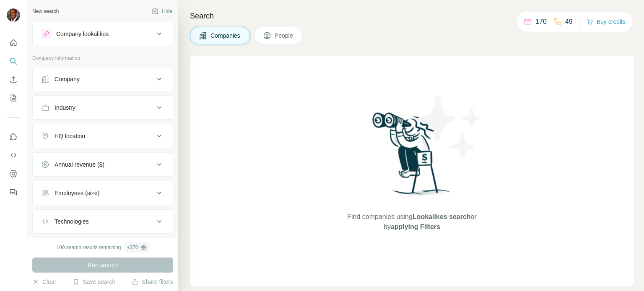 Image resolution: width=644 pixels, height=291 pixels. Describe the element at coordinates (413, 157) in the screenshot. I see `img: Surfe Illustration - Woman searching with binoculars` at that location.